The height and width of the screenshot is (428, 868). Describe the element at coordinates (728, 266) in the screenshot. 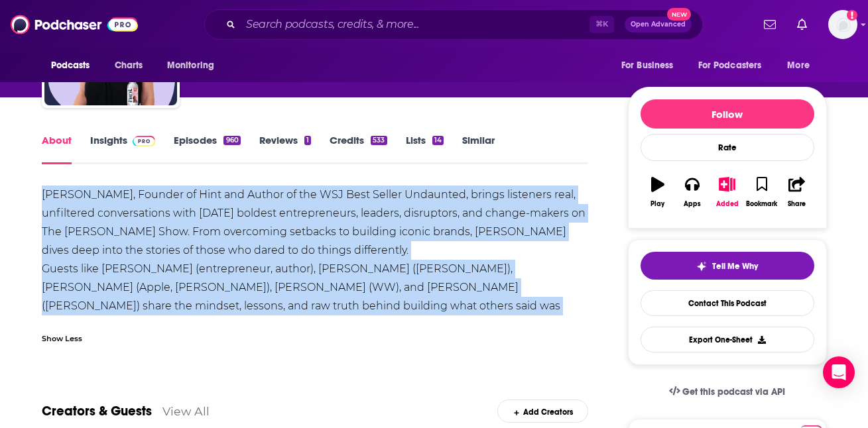

I see `button: tell me why sparkleTell Me Why` at that location.